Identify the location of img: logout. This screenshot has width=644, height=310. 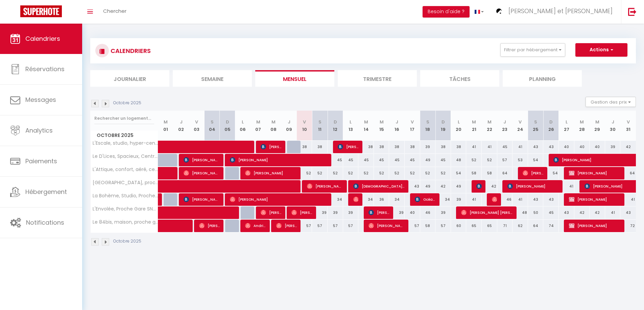
(632, 12).